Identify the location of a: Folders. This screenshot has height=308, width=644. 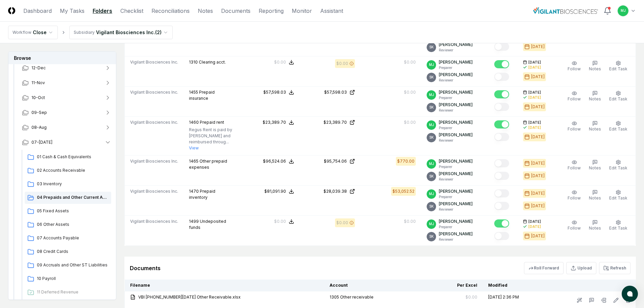
(103, 11).